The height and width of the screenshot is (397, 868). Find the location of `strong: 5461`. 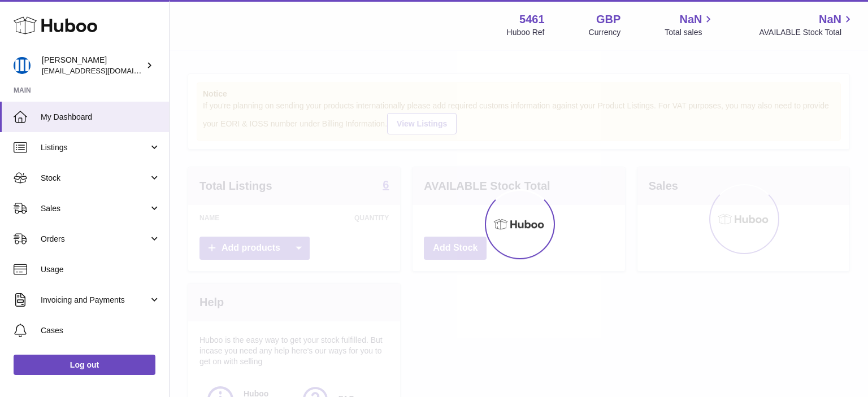

strong: 5461 is located at coordinates (532, 19).